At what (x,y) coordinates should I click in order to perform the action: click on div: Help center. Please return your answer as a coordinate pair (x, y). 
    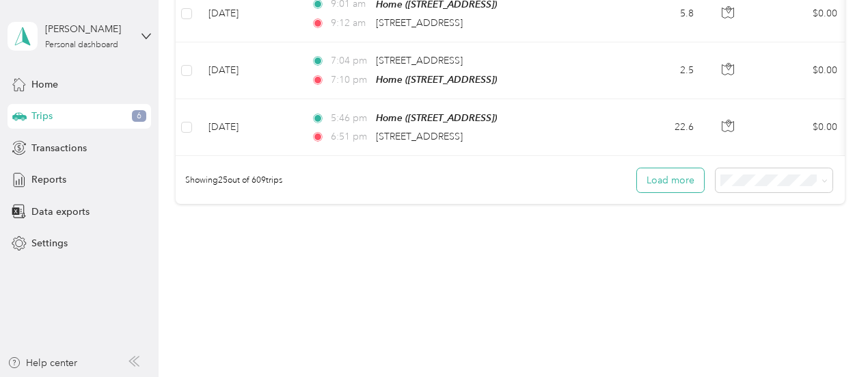
    Looking at the image, I should click on (43, 363).